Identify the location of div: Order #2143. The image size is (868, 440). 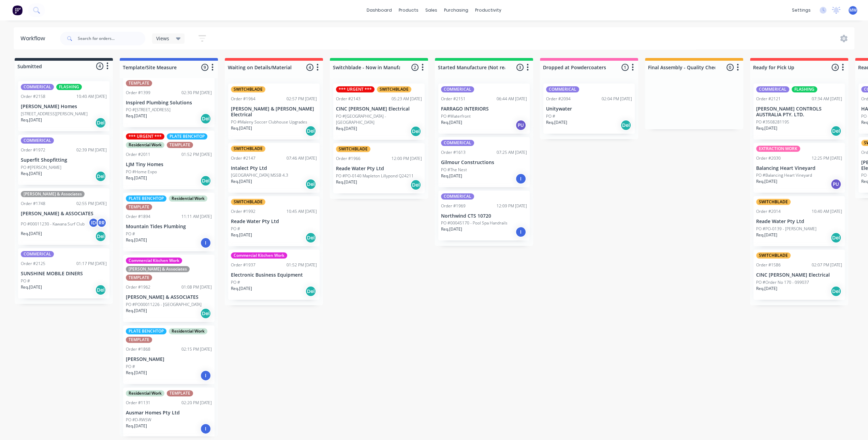
(348, 99).